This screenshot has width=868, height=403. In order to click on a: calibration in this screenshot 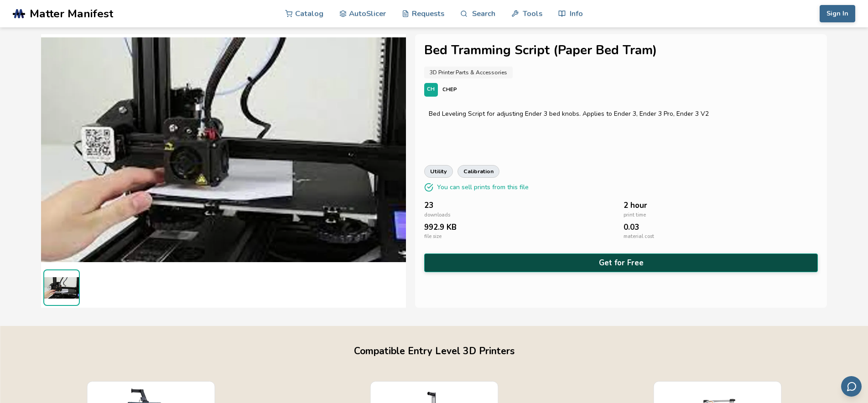, I will do `click(479, 172)`.